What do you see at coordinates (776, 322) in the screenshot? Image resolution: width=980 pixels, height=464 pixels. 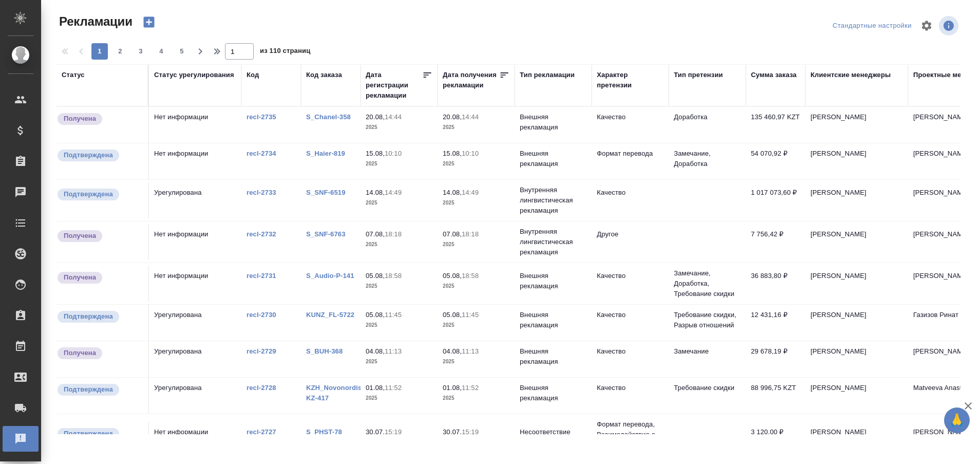 I see `td: 12 431,16 ₽` at bounding box center [776, 322].